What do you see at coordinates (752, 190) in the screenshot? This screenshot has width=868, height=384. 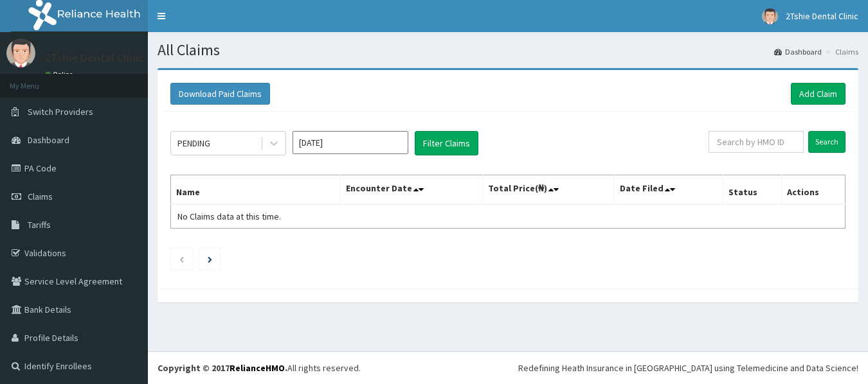 I see `th: Status` at bounding box center [752, 190].